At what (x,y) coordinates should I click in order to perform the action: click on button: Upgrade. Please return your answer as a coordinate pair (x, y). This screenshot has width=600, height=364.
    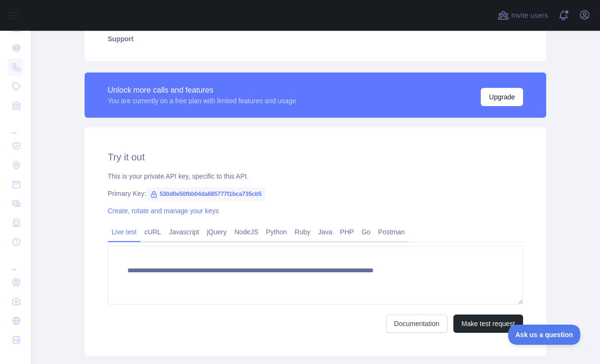
    Looking at the image, I should click on (502, 97).